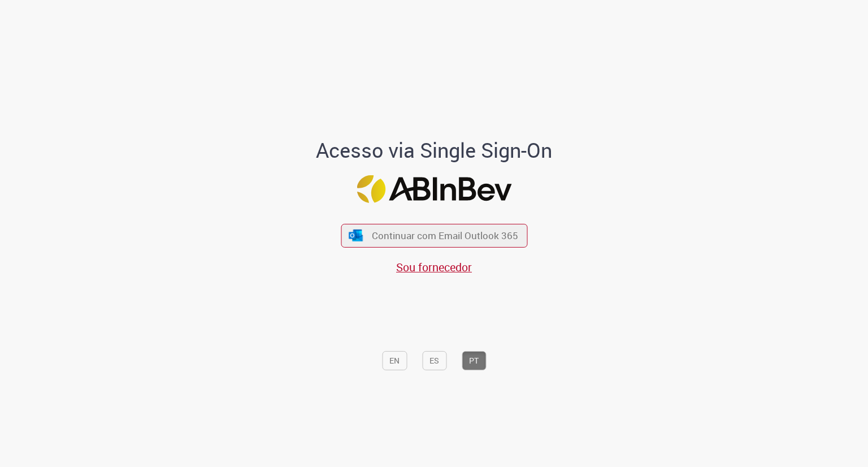  What do you see at coordinates (434, 361) in the screenshot?
I see `button: ES` at bounding box center [434, 361].